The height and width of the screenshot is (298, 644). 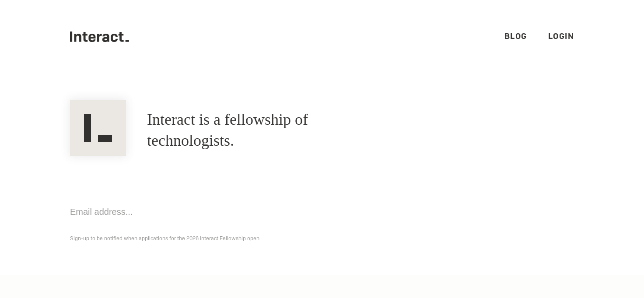 What do you see at coordinates (322, 238) in the screenshot?
I see `p: Sign-up to be notified when applications for the 2026 Interact Fellowship open.` at bounding box center [322, 238].